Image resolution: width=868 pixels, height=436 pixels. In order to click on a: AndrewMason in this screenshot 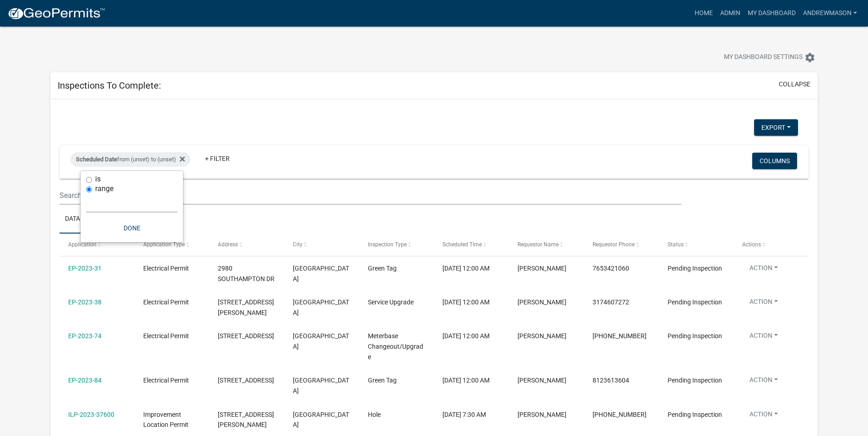, I will do `click(830, 13)`.